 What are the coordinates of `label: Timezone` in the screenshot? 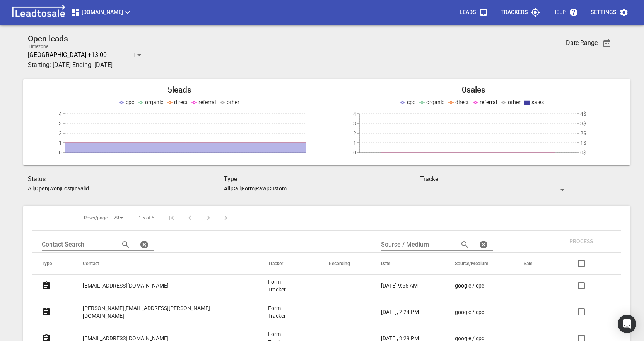 It's located at (38, 46).